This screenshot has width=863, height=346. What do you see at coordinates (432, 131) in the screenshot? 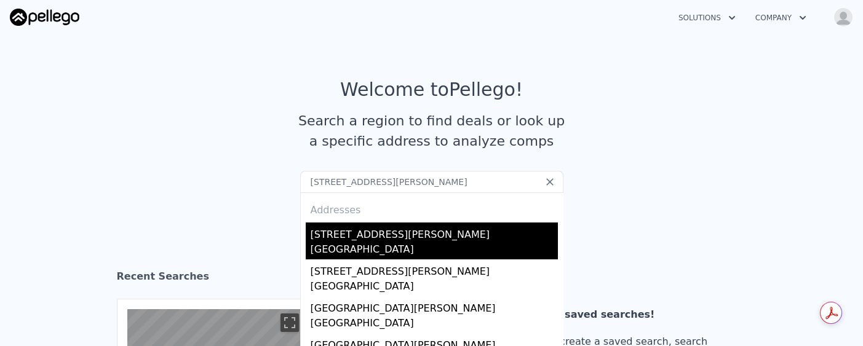
I see `div: Search a region to find deals or look up a specific address to analyze comps` at bounding box center [432, 131].